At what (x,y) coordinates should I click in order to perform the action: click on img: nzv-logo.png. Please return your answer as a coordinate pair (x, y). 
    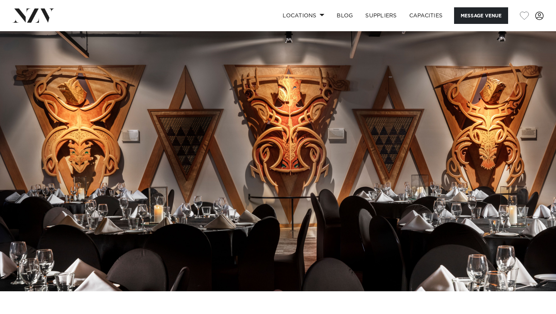
    Looking at the image, I should click on (33, 15).